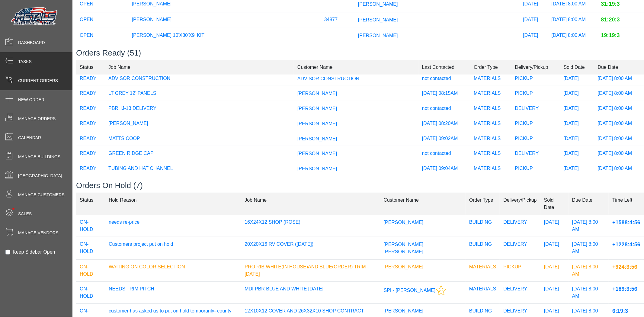 Image resolution: width=644 pixels, height=317 pixels. I want to click on span: New Order, so click(31, 100).